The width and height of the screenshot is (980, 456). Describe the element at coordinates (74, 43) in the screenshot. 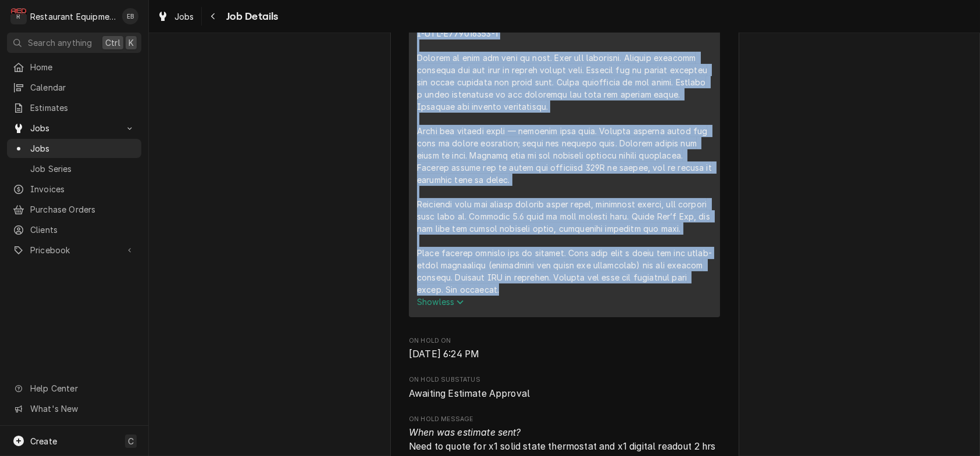

I see `button: Search anythingCtrlK` at that location.